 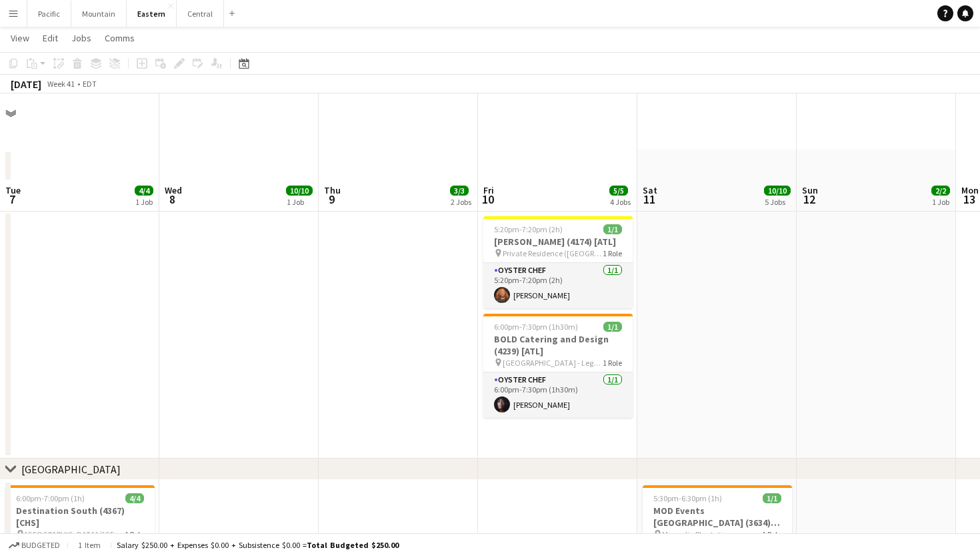 What do you see at coordinates (89, 545) in the screenshot?
I see `span: 1 item` at bounding box center [89, 545].